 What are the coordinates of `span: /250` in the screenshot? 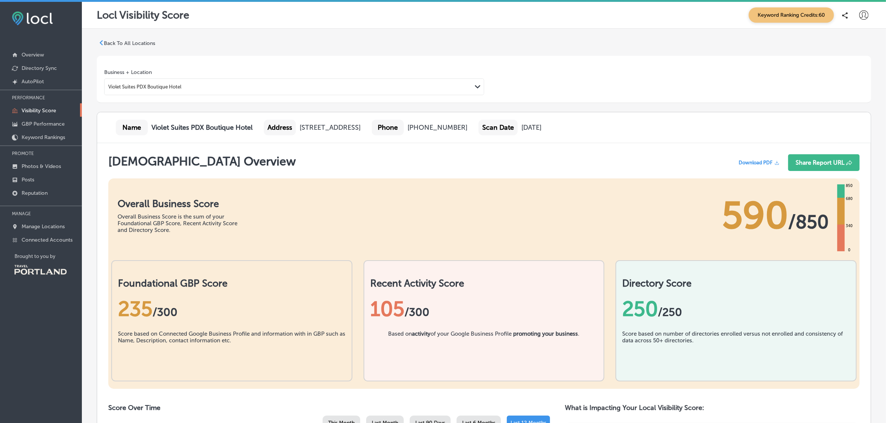 It's located at (670, 312).